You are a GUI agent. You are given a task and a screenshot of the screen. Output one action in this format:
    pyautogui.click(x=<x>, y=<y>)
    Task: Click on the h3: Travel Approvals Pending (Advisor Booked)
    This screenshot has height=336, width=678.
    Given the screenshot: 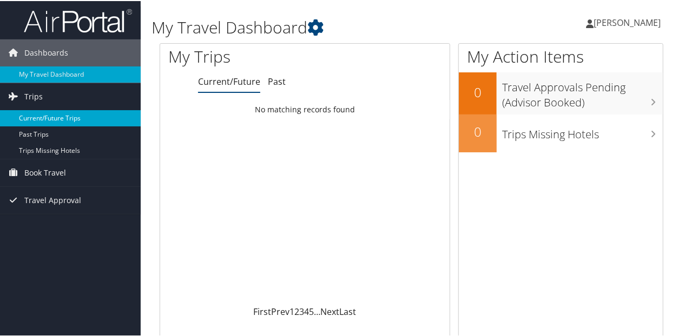 What is the action you would take?
    pyautogui.click(x=582, y=91)
    